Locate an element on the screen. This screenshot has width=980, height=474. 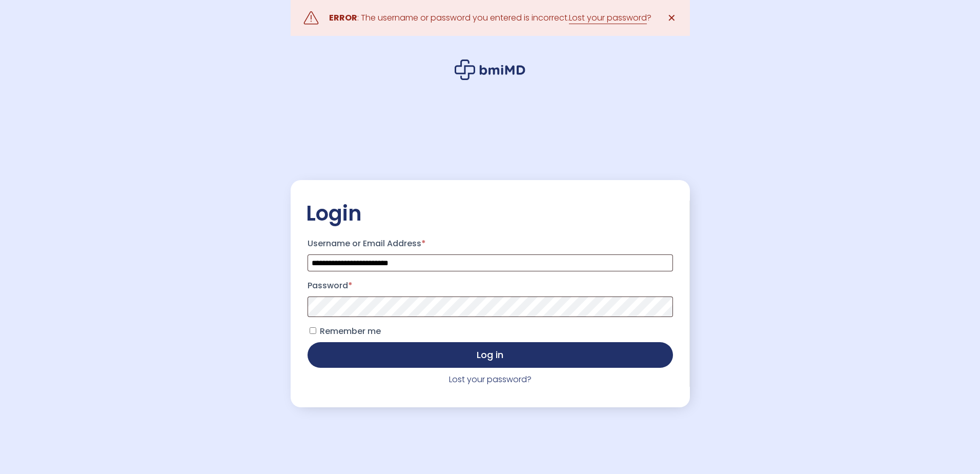
label: Username or Email Address is located at coordinates (490, 244).